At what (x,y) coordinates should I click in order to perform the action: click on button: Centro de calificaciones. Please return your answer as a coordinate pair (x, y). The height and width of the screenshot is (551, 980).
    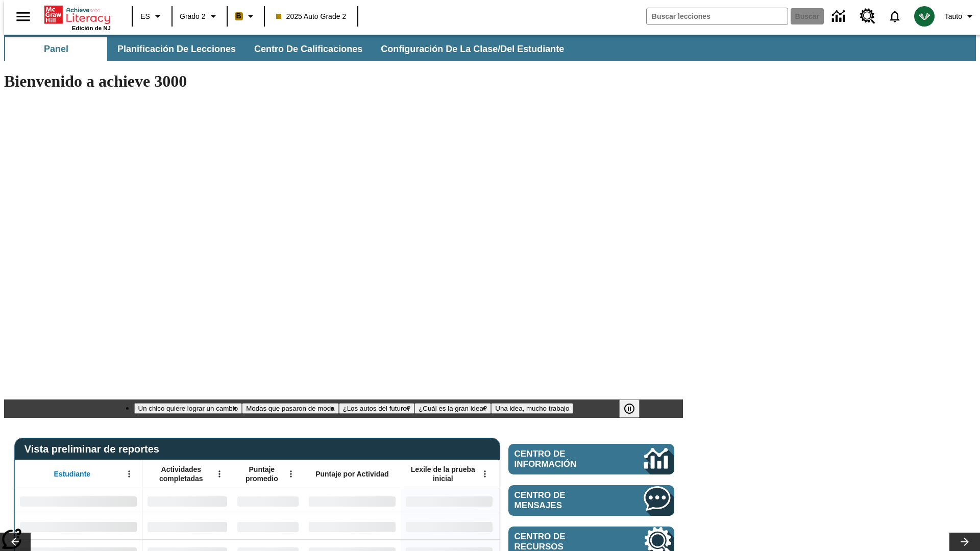
    Looking at the image, I should click on (309, 49).